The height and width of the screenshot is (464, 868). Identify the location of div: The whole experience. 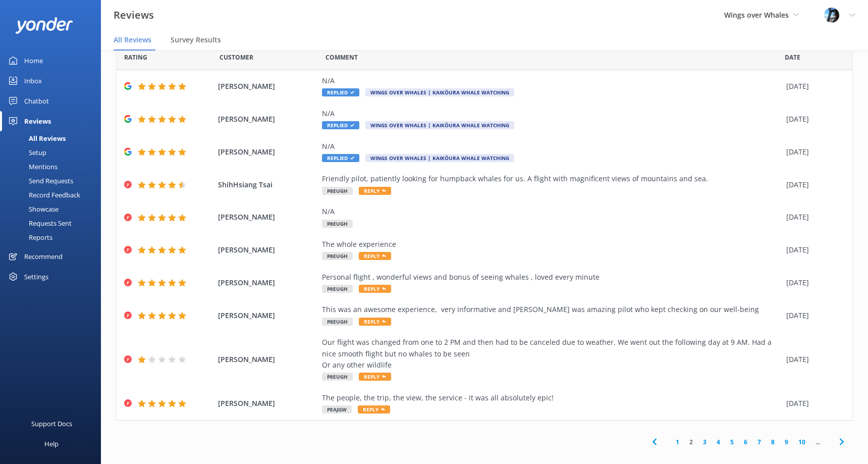
(552, 245).